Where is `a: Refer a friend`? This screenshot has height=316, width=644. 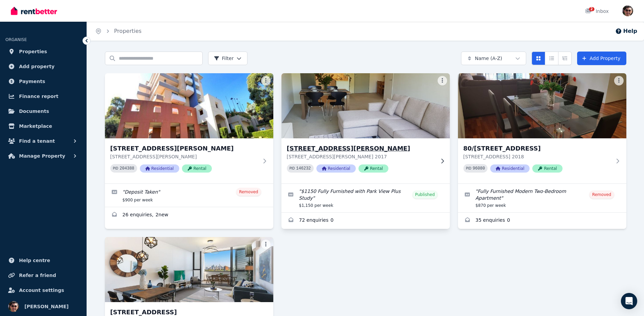 a: Refer a friend is located at coordinates (43, 275).